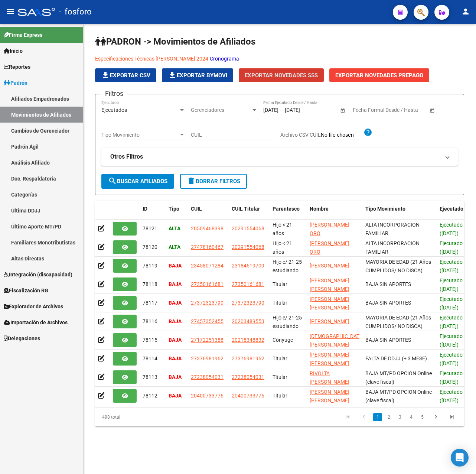 The image size is (476, 474). I want to click on span: Importación de Archivos, so click(36, 322).